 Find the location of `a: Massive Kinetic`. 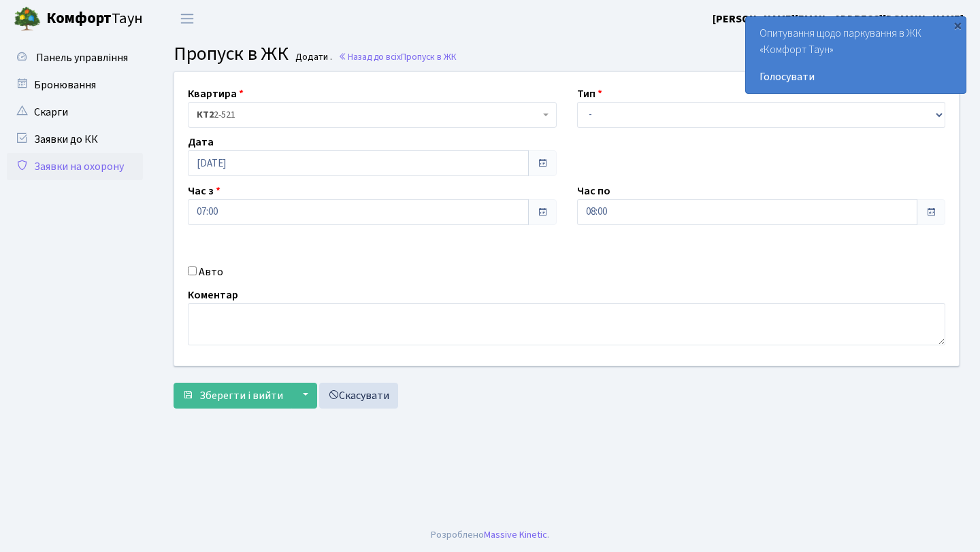

a: Massive Kinetic is located at coordinates (515, 534).